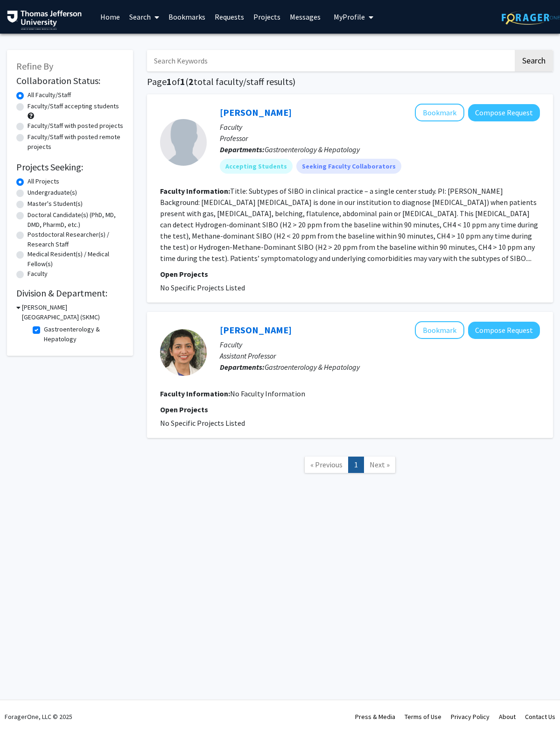 The image size is (560, 733). What do you see at coordinates (504, 112) in the screenshot?
I see `button: Compose Request to Monjur Ahmed` at bounding box center [504, 112].